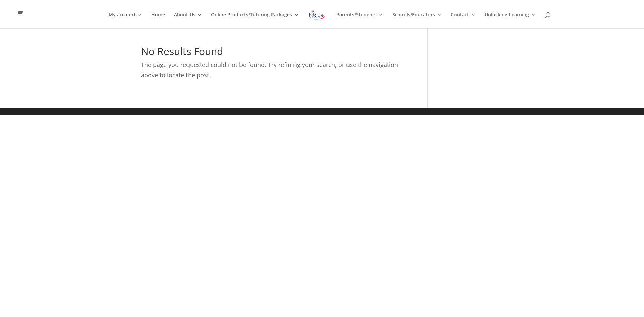 Image resolution: width=644 pixels, height=317 pixels. Describe the element at coordinates (188, 20) in the screenshot. I see `a: About Us` at that location.